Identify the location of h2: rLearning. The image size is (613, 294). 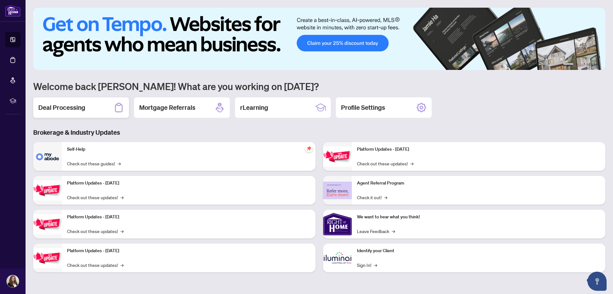
(254, 108).